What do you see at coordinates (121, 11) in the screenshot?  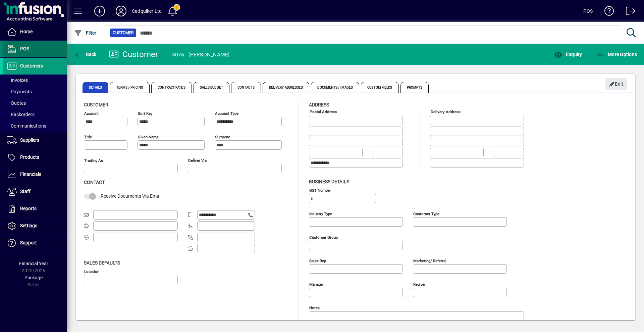 I see `button: Profile` at bounding box center [121, 11].